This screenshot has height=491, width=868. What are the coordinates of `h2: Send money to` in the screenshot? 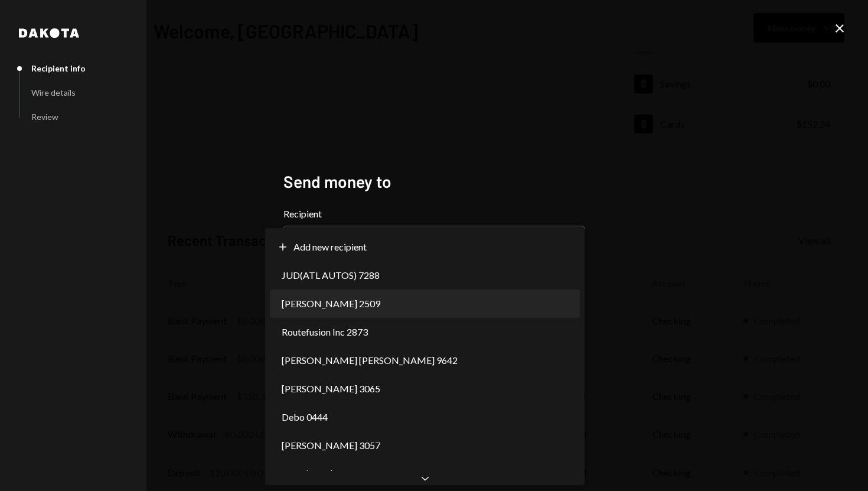 It's located at (434, 181).